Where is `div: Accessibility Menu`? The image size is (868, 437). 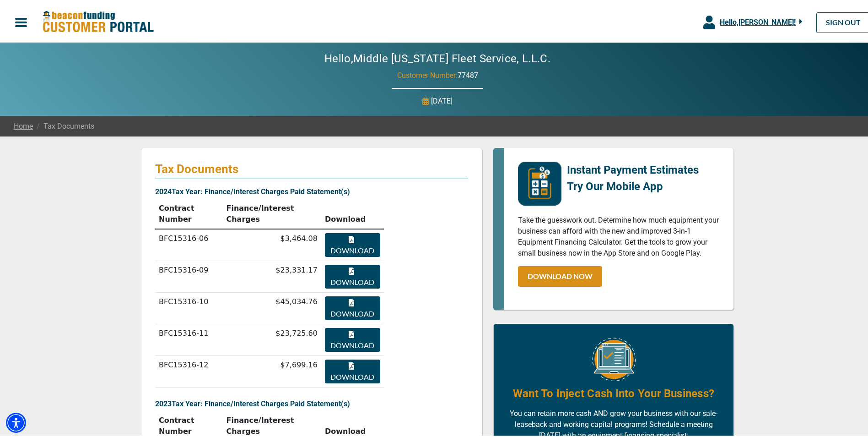 div: Accessibility Menu is located at coordinates (16, 421).